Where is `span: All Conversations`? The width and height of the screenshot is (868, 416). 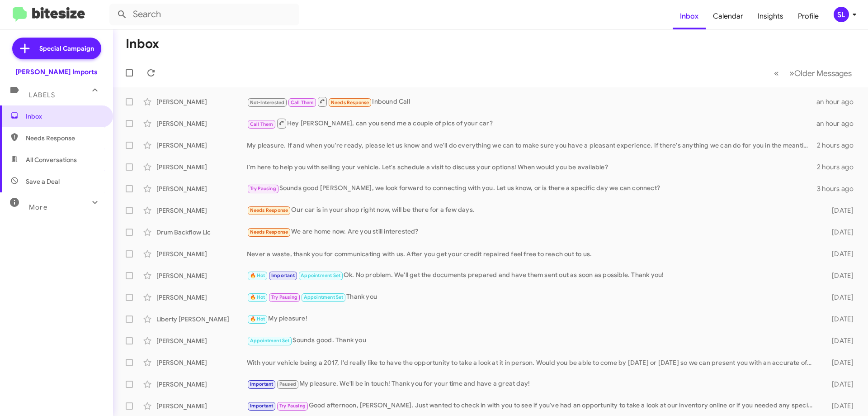
span: All Conversations is located at coordinates (51, 160).